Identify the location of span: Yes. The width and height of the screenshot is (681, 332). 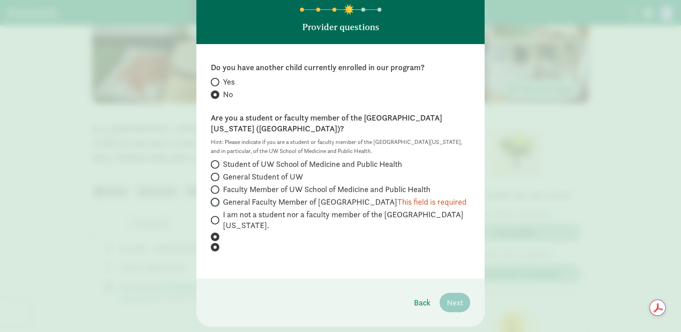
(229, 82).